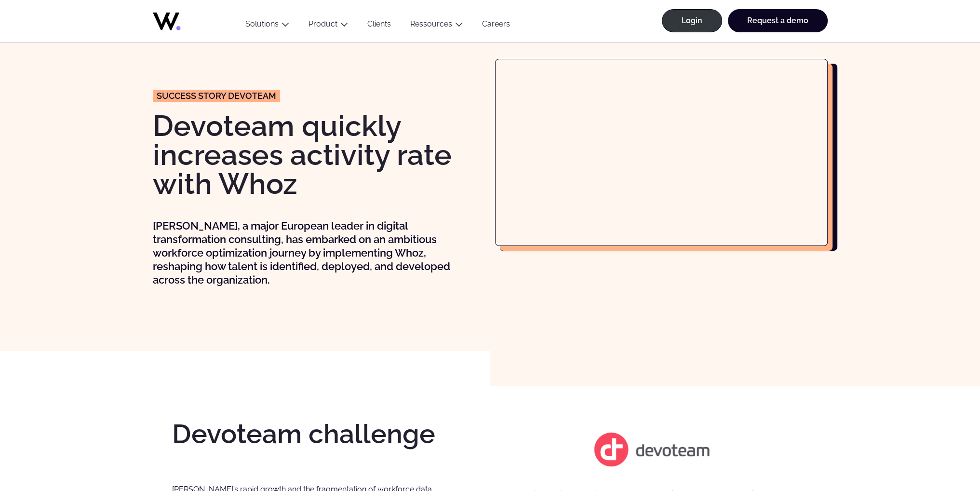  What do you see at coordinates (319, 155) in the screenshot?
I see `h1: Devoteam quickly increases activity rate with Whoz` at bounding box center [319, 155].